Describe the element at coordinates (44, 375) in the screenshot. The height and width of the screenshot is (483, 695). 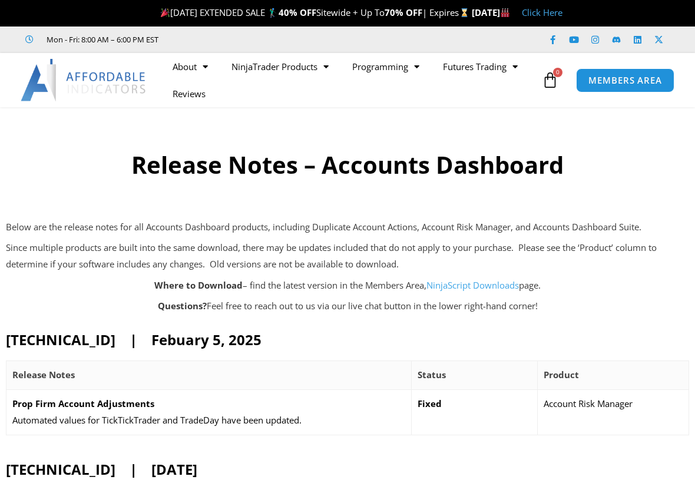
I see `strong: Release Notes` at that location.